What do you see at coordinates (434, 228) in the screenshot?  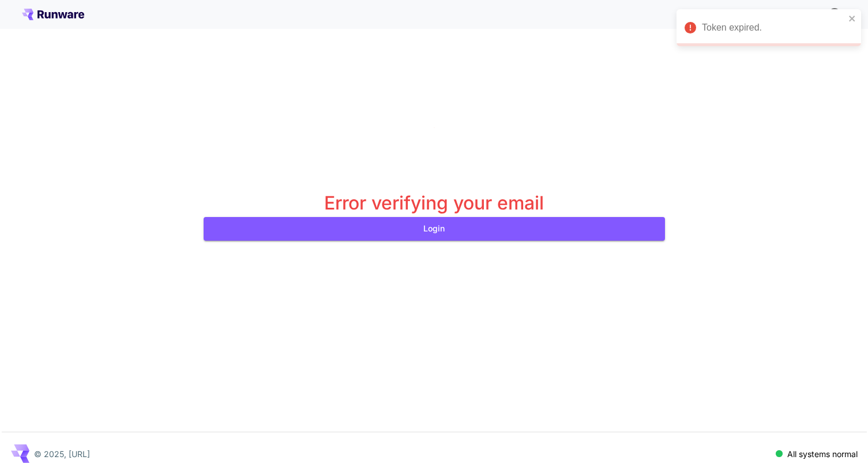 I see `button: Login` at bounding box center [434, 228].